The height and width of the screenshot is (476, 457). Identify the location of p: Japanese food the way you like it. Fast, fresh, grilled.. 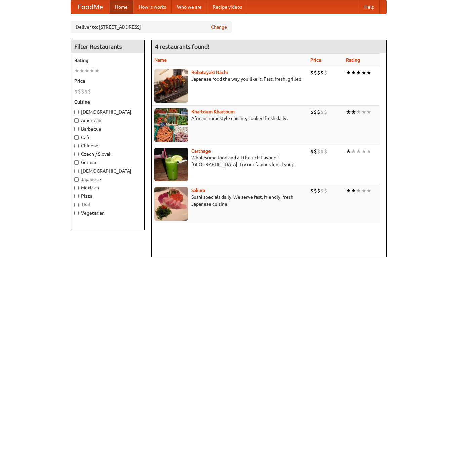
(229, 79).